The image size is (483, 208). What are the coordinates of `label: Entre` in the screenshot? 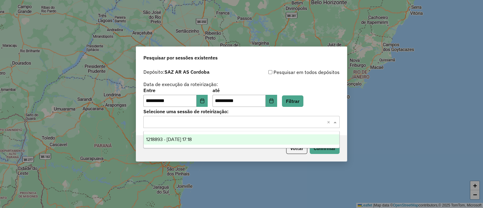 It's located at (175, 90).